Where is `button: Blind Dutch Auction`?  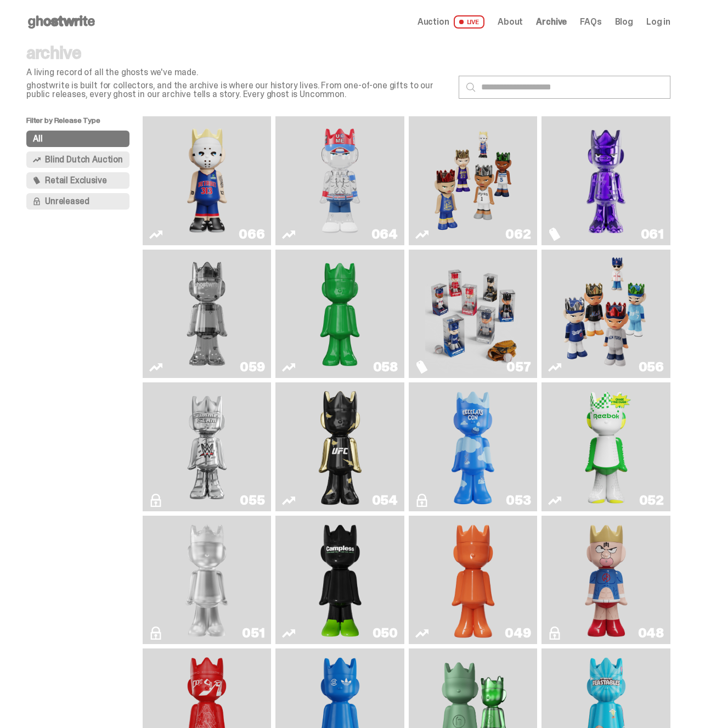 button: Blind Dutch Auction is located at coordinates (78, 160).